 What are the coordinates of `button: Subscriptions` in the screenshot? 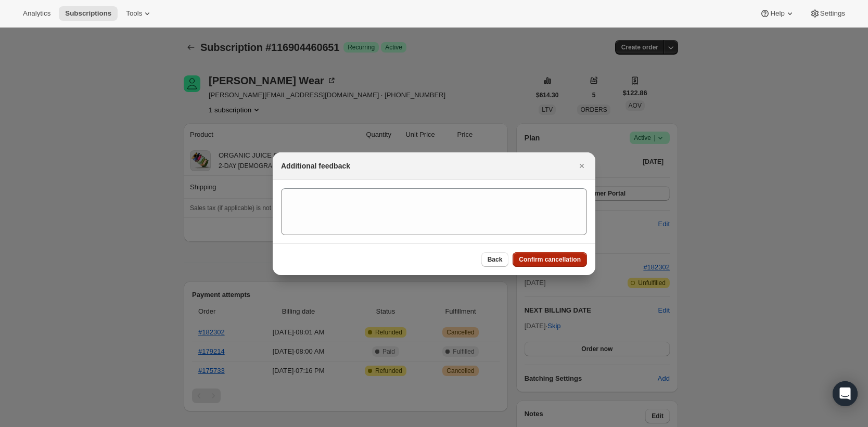 It's located at (88, 14).